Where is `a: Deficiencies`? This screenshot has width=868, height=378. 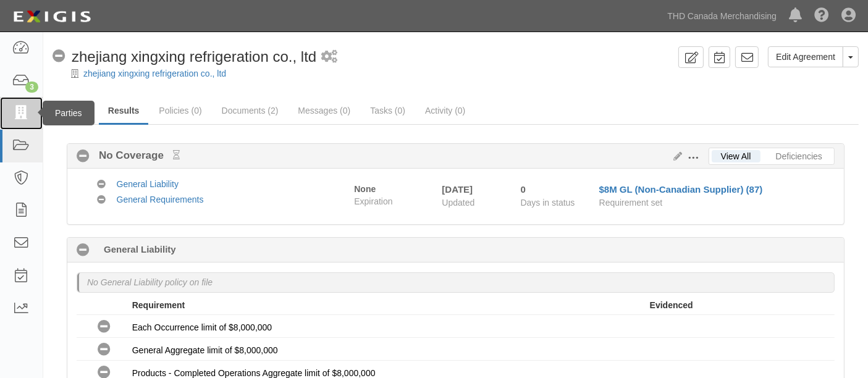 a: Deficiencies is located at coordinates (799, 156).